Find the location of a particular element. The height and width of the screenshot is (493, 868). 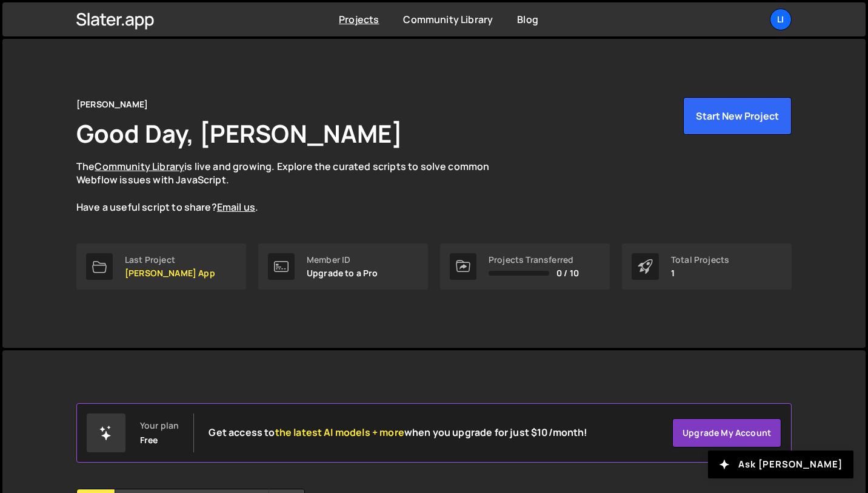

div: Your plan is located at coordinates (159, 425).